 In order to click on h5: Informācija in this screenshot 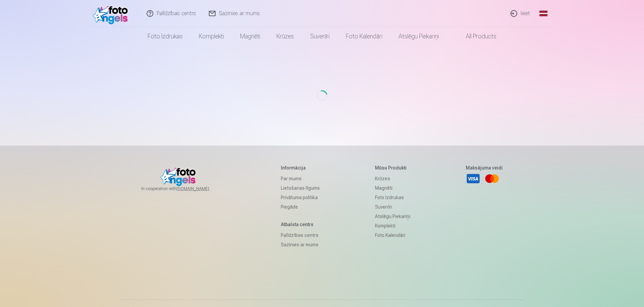, I will do `click(300, 168)`.